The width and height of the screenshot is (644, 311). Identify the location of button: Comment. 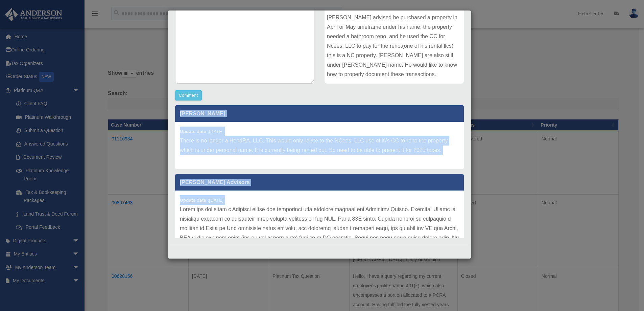
(188, 96).